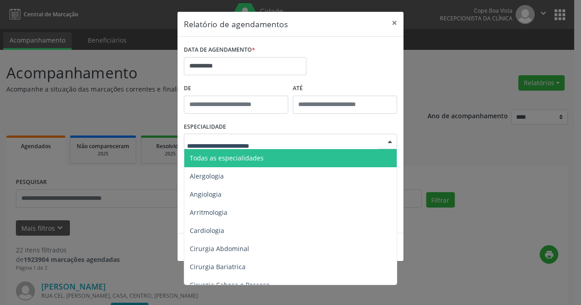  Describe the element at coordinates (230, 285) in the screenshot. I see `span: Cirurgia Cabeça e Pescoço` at that location.